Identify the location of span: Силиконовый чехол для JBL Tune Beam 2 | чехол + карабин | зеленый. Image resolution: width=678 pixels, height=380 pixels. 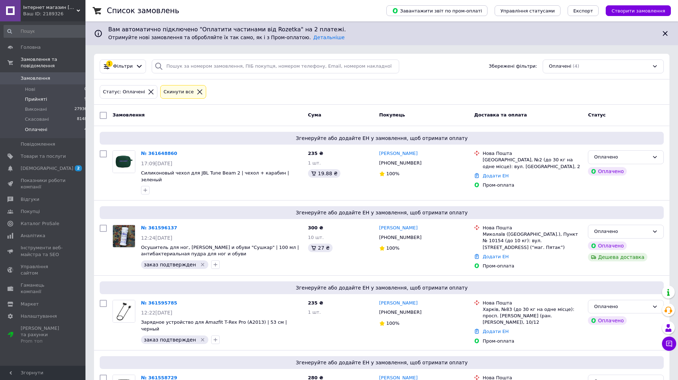
(215, 176).